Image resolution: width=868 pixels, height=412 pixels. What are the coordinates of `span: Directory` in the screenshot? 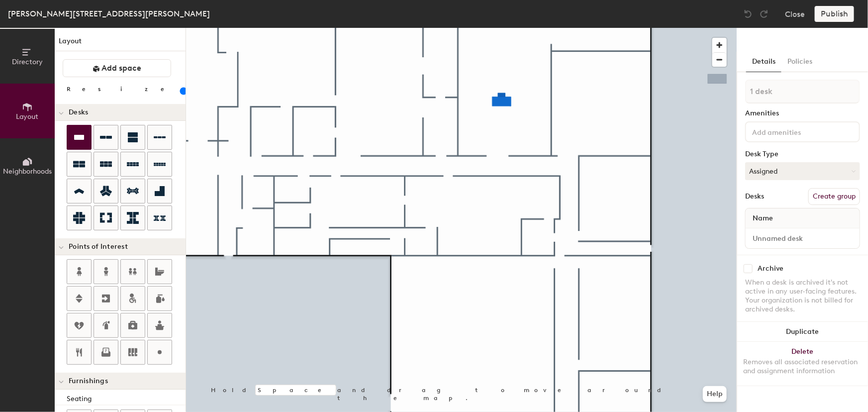 It's located at (28, 62).